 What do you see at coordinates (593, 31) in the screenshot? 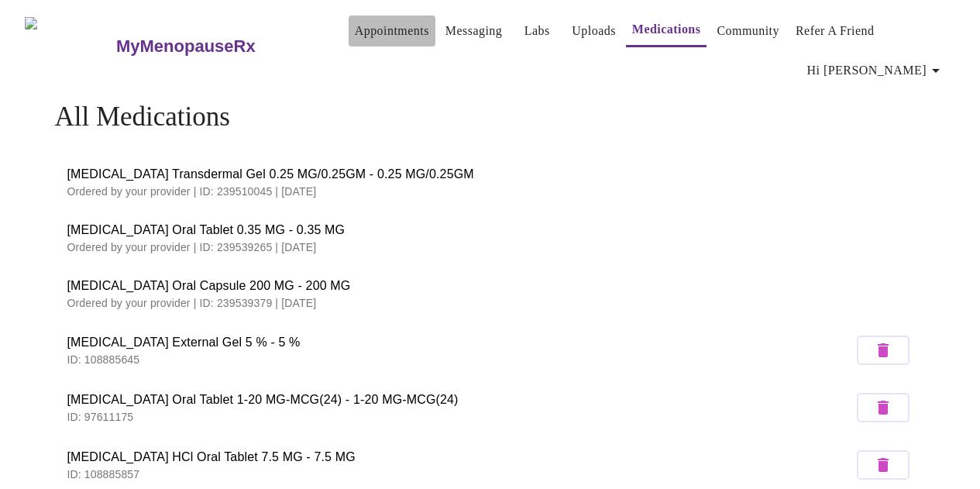
I see `button: Uploads` at bounding box center [593, 31].